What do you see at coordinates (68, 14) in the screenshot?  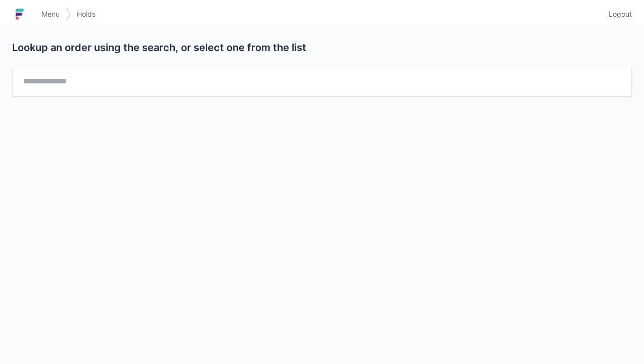 I see `img: svg>` at bounding box center [68, 14].